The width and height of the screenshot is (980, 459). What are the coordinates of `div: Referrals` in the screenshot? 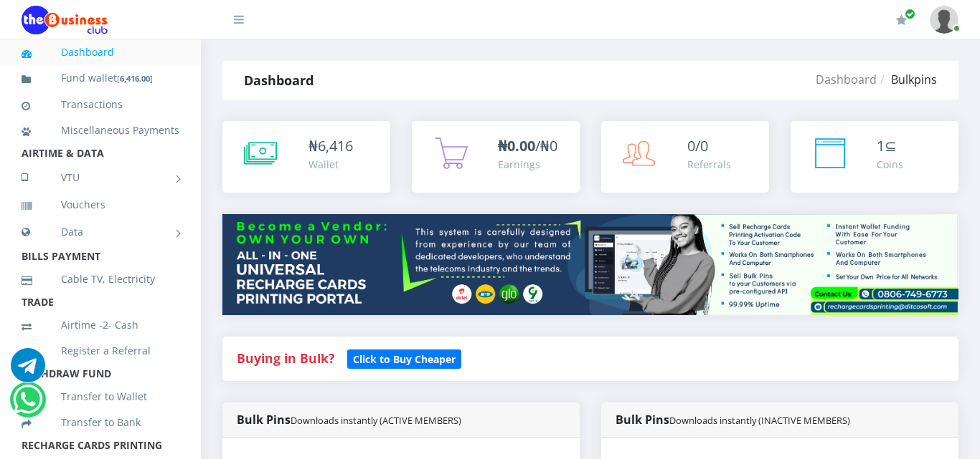 It's located at (709, 164).